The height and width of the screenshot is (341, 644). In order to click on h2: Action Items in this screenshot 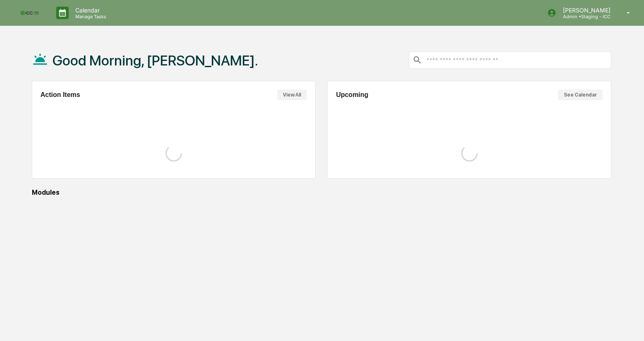, I will do `click(60, 95)`.